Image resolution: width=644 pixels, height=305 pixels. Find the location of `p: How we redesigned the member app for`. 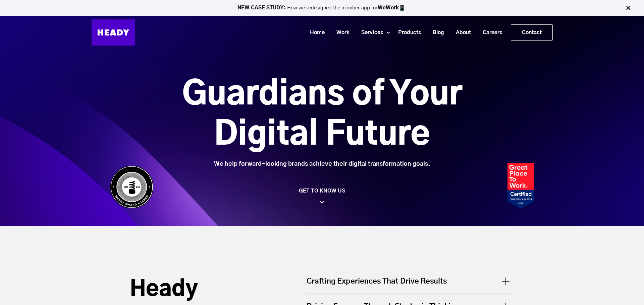

p: How we redesigned the member app for is located at coordinates (322, 8).